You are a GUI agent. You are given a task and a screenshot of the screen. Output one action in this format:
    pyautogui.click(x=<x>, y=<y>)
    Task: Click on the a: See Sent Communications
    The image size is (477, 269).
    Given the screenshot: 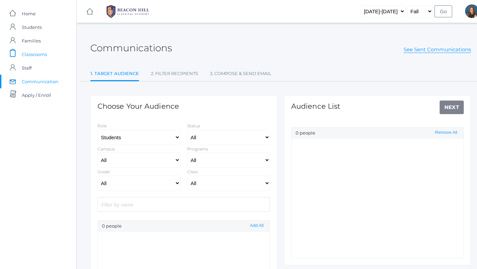 What is the action you would take?
    pyautogui.click(x=437, y=50)
    